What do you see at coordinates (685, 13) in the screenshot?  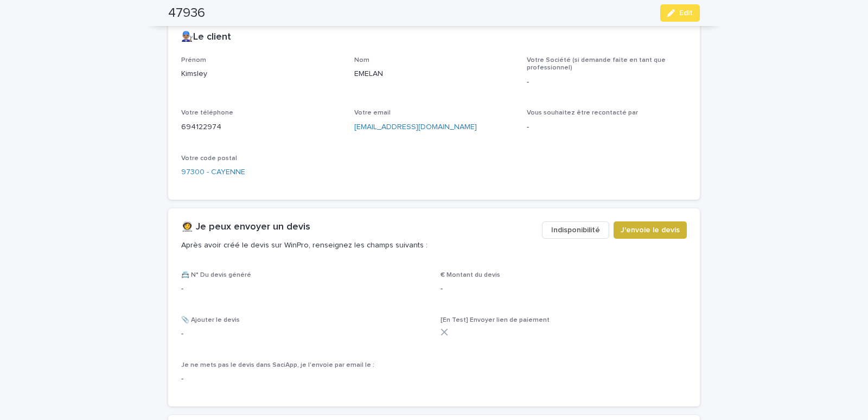 I see `span: Edit` at bounding box center [685, 13].